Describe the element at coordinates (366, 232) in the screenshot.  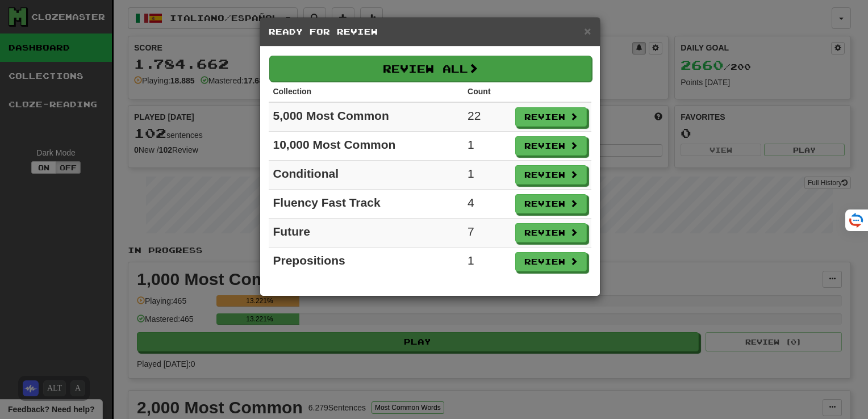
I see `td: Future` at that location.